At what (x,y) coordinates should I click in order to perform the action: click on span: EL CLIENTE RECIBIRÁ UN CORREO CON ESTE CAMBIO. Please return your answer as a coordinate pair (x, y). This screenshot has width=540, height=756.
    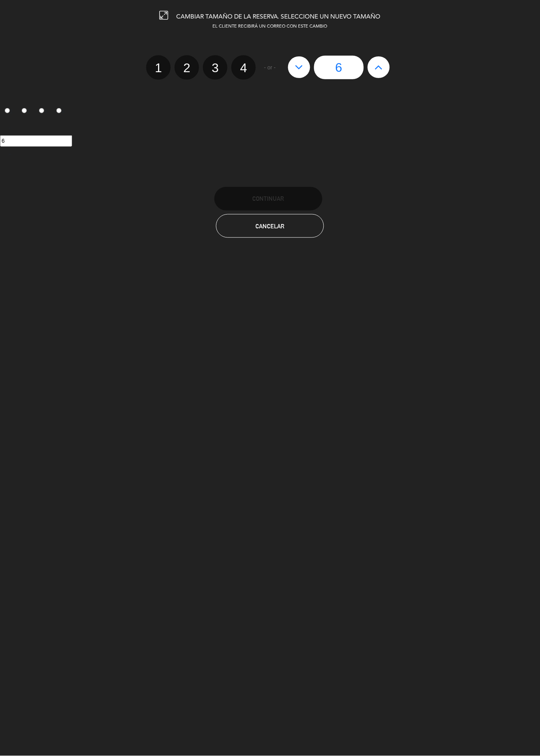
    Looking at the image, I should click on (270, 26).